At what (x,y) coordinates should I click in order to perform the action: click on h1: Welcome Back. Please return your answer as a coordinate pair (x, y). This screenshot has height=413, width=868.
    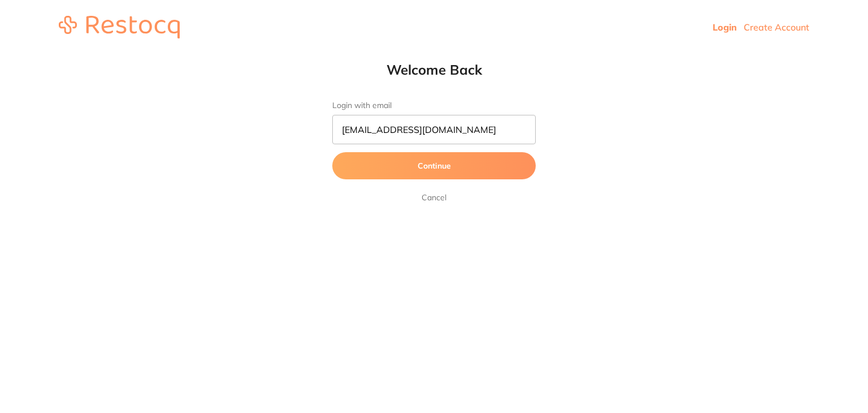
    Looking at the image, I should click on (434, 70).